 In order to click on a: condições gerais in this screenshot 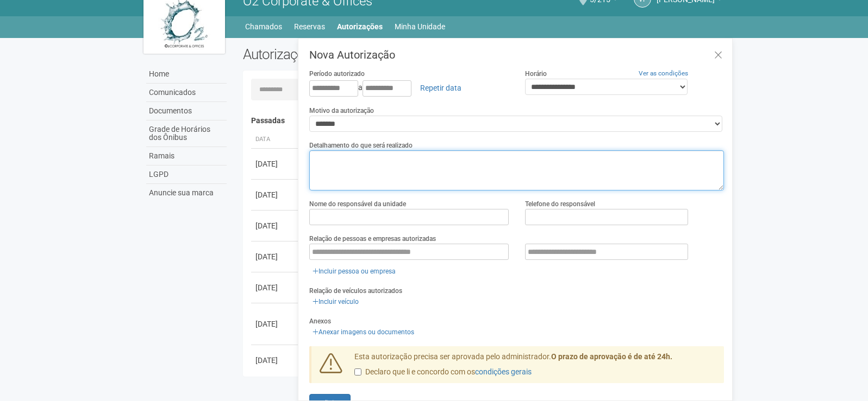, I will do `click(504, 372)`.